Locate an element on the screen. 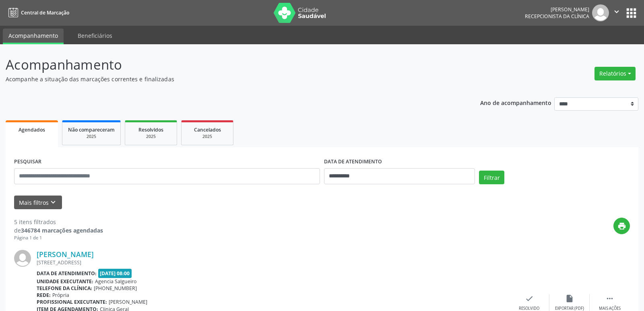 The height and width of the screenshot is (311, 644). button: Mais filtroskeyboard_arrow_down is located at coordinates (38, 202).